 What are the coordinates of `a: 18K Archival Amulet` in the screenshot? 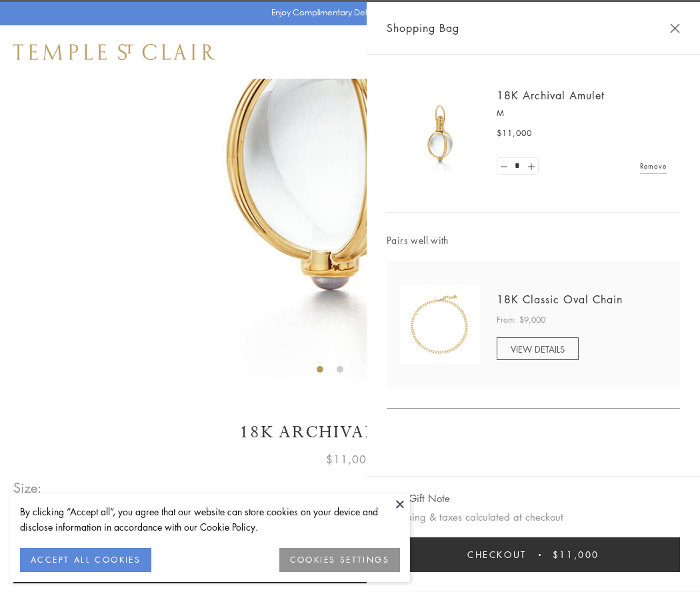 It's located at (550, 95).